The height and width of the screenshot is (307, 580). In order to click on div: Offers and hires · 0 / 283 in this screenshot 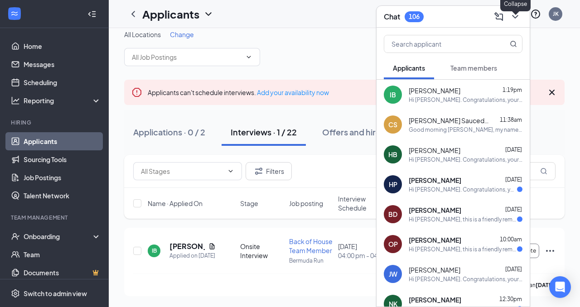, I will do `click(370, 132)`.